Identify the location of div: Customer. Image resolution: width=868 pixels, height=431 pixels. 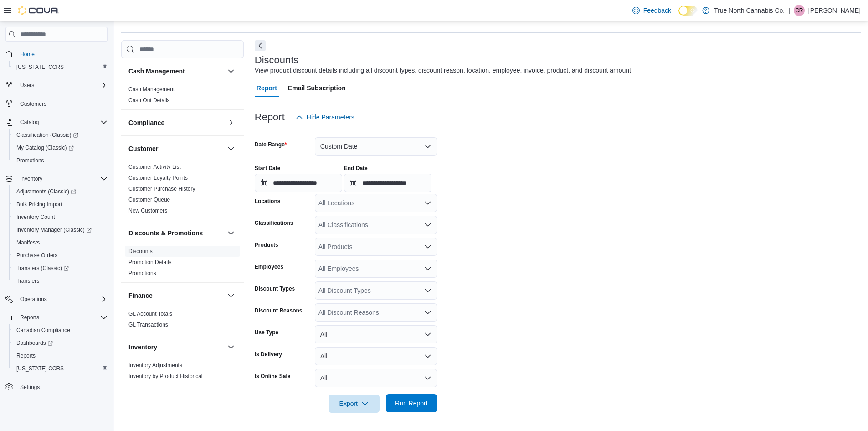
(183, 190).